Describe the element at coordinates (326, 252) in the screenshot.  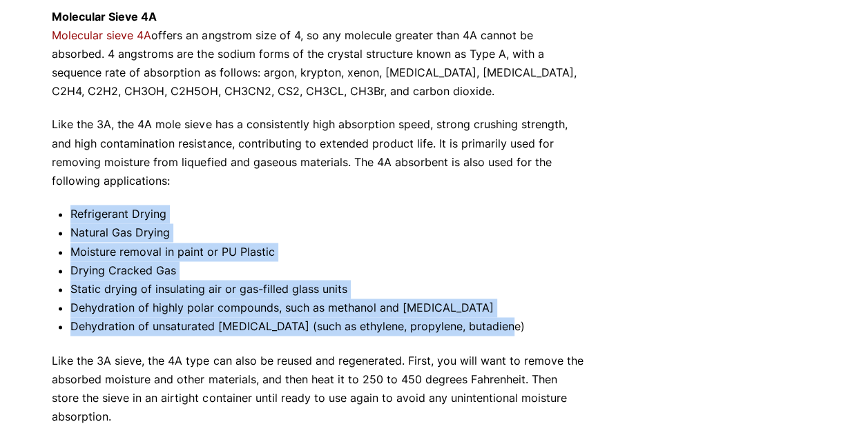
I see `li: Moisture removal in paint or PU Plastic` at that location.